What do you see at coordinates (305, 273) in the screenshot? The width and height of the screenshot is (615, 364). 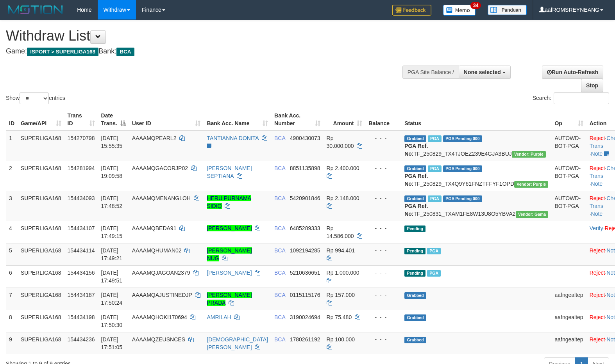 I see `span: Copy 5210636651 to clipboard` at bounding box center [305, 273].